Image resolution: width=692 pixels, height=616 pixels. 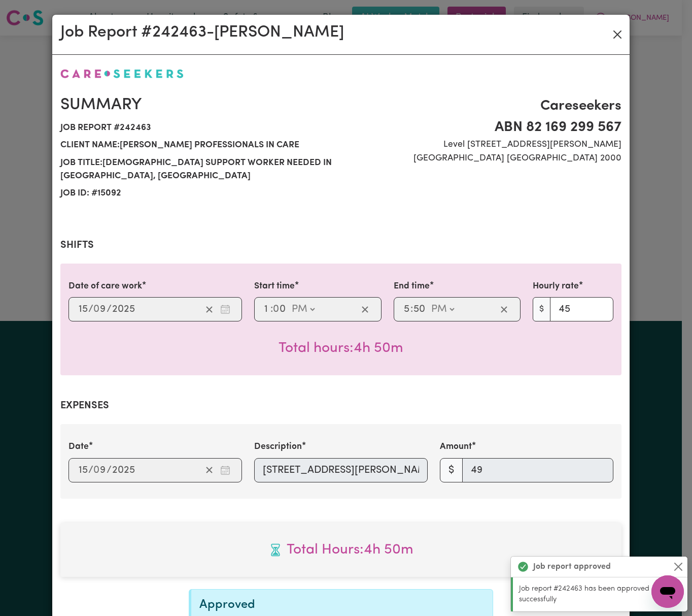 I want to click on button: Enter the date of expense, so click(x=225, y=470).